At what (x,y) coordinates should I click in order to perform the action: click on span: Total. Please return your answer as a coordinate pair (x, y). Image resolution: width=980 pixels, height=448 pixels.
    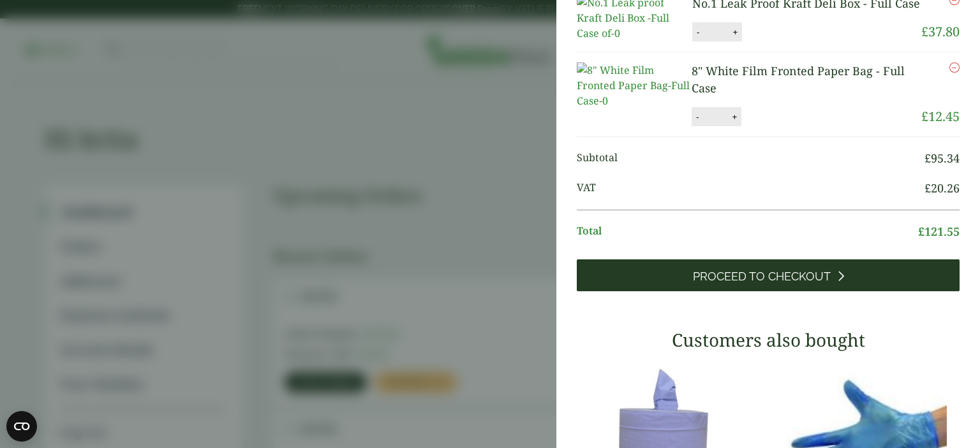
    Looking at the image, I should click on (747, 232).